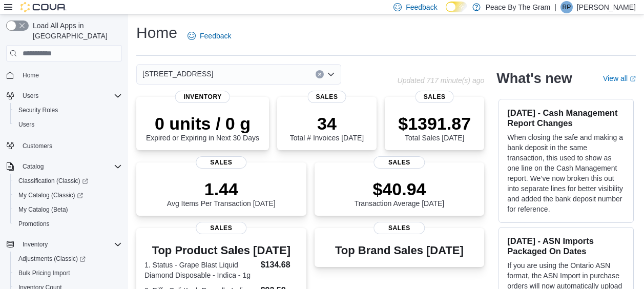 The width and height of the screenshot is (644, 289). What do you see at coordinates (34, 224) in the screenshot?
I see `a: Promotions` at bounding box center [34, 224].